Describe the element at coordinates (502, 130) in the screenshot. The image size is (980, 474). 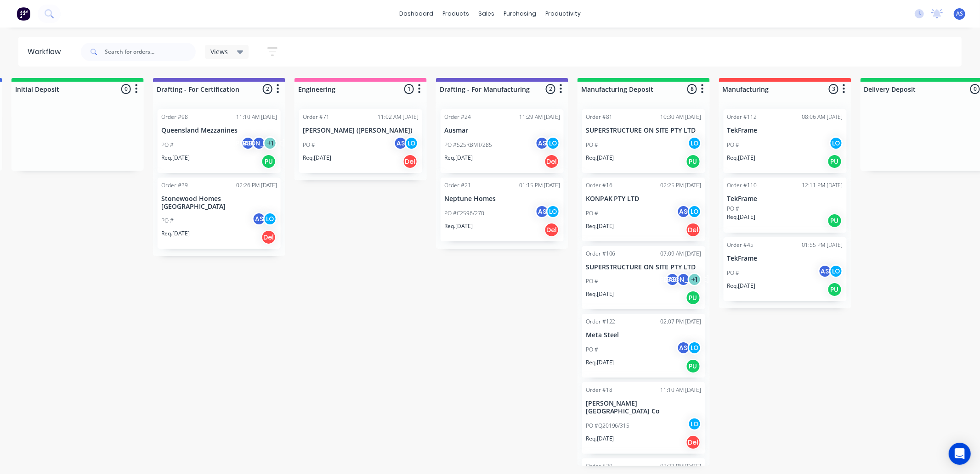
I see `p: Ausmar` at that location.